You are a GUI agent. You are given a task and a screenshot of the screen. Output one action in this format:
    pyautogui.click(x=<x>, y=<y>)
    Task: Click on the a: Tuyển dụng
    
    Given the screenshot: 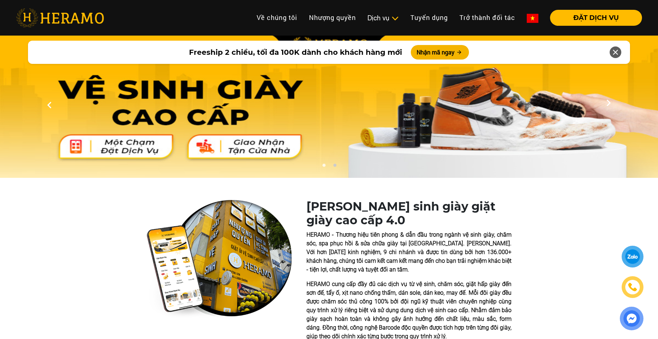 What is the action you would take?
    pyautogui.click(x=429, y=17)
    